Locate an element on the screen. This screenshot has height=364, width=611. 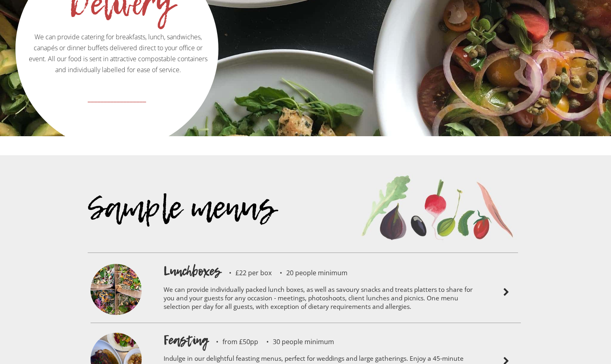
p: £22 per box is located at coordinates (246, 273).